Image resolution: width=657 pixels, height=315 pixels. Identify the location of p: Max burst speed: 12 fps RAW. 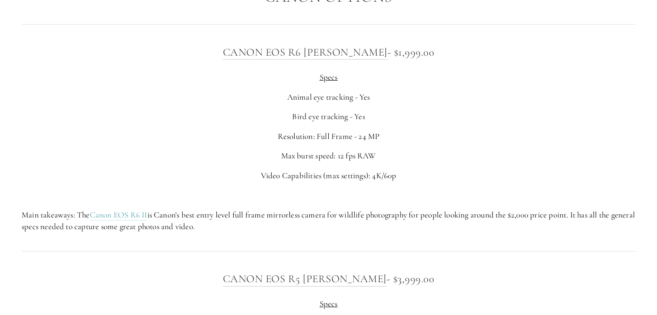
(328, 156).